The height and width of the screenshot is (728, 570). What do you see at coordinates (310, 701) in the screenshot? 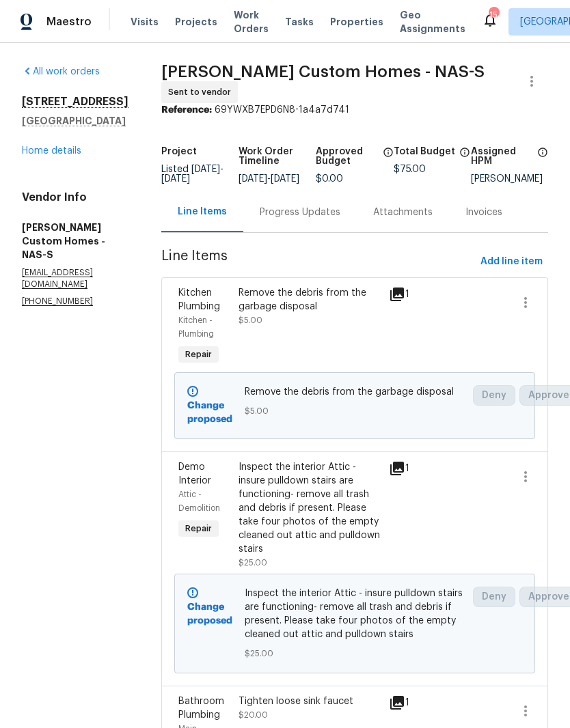
I see `div: Tighten loose sink faucet` at bounding box center [310, 701].